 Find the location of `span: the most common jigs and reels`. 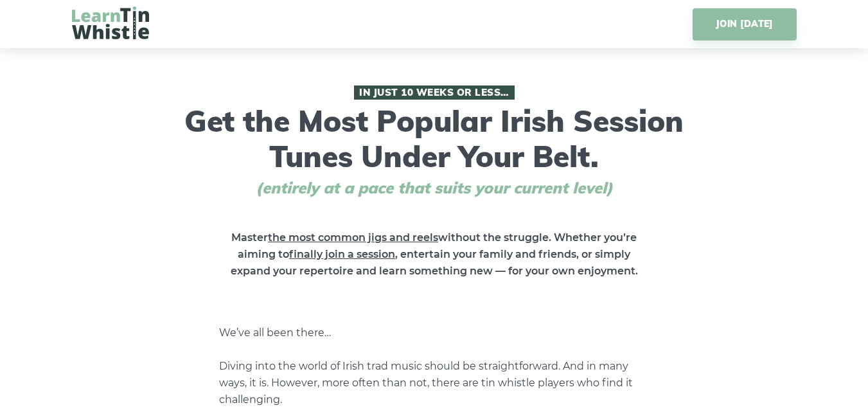

span: the most common jigs and reels is located at coordinates (353, 237).